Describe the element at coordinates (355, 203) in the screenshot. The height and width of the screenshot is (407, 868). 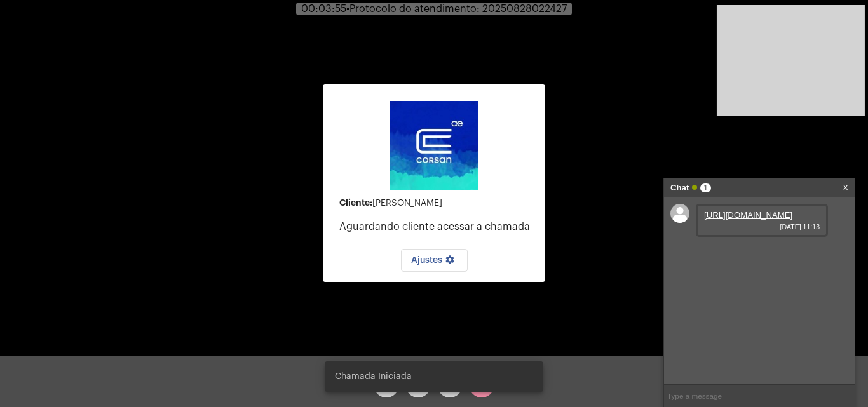
I see `strong: Cliente:` at that location.